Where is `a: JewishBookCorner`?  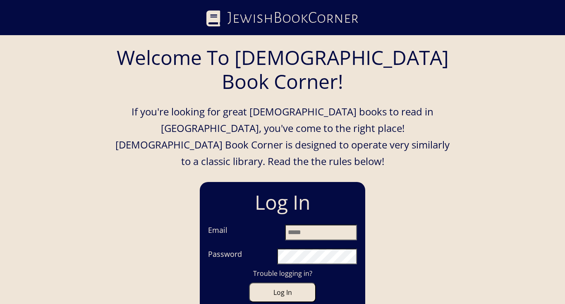
a: JewishBookCorner is located at coordinates (282, 18).